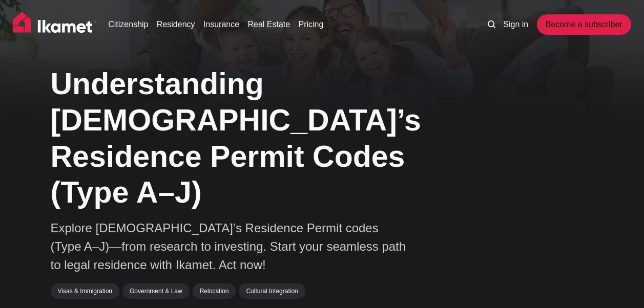  What do you see at coordinates (515, 24) in the screenshot?
I see `a: Sign in` at bounding box center [515, 24].